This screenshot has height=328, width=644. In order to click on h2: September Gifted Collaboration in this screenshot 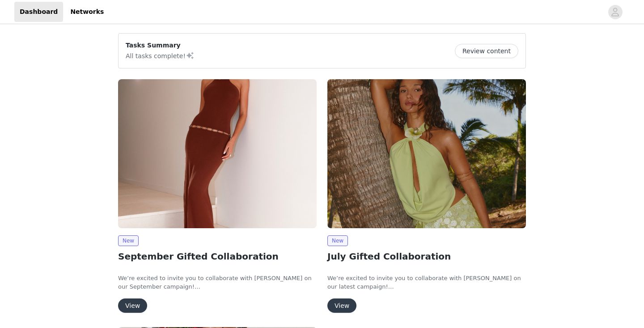, I will do `click(218, 256)`.